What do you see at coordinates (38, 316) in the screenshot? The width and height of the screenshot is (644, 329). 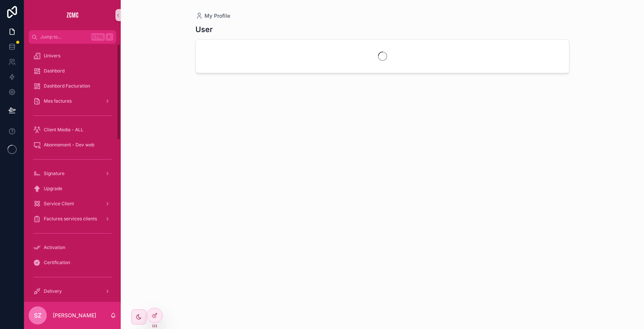 I see `span: SZ` at bounding box center [38, 316].